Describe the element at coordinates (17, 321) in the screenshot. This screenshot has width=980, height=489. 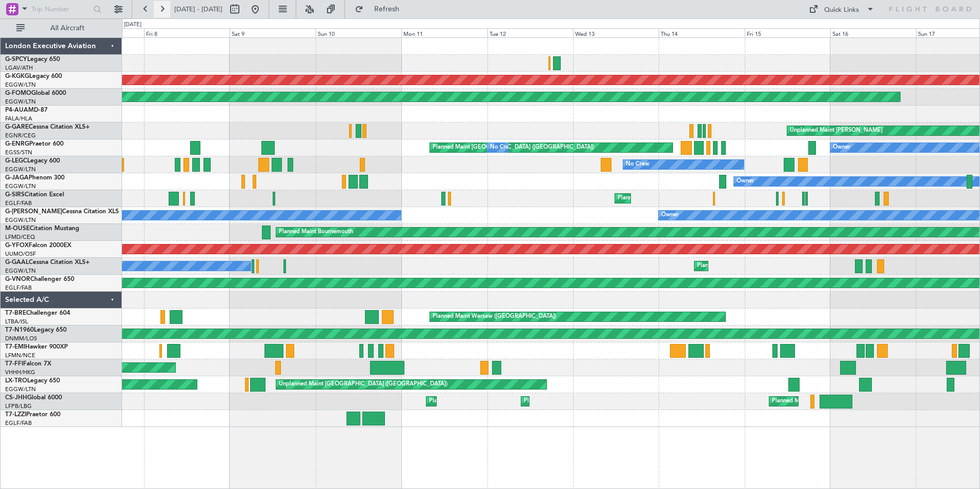
I see `a: LTBA/ISL` at that location.